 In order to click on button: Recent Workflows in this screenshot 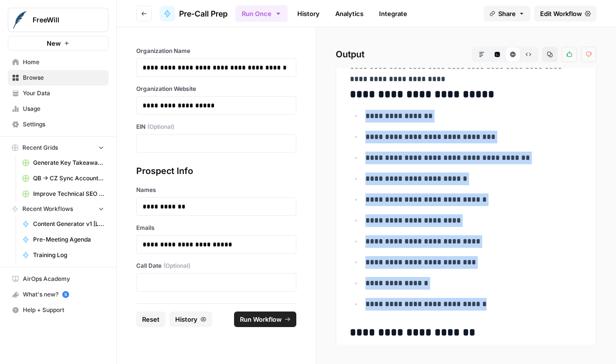, I will do `click(58, 209)`.